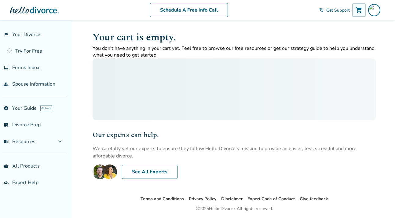 This screenshot has width=395, height=218. I want to click on span: expand_more, so click(60, 141).